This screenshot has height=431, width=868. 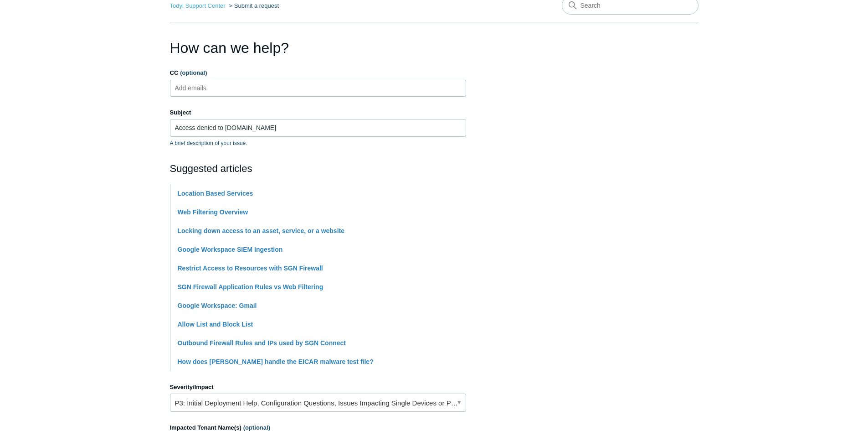 I want to click on a: Location Based Services, so click(x=216, y=194).